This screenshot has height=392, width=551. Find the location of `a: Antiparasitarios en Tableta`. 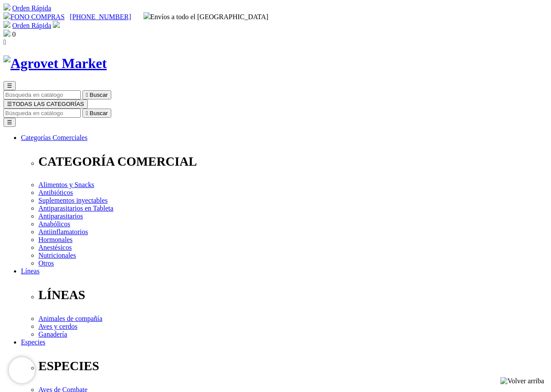

a: Antiparasitarios en Tableta is located at coordinates (76, 208).